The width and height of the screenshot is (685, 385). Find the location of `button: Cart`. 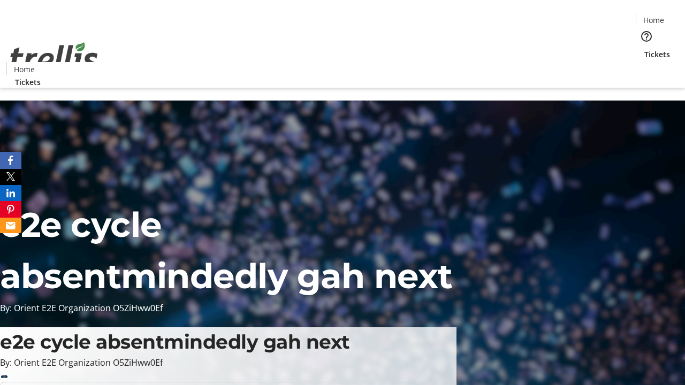

button: Cart is located at coordinates (646, 71).